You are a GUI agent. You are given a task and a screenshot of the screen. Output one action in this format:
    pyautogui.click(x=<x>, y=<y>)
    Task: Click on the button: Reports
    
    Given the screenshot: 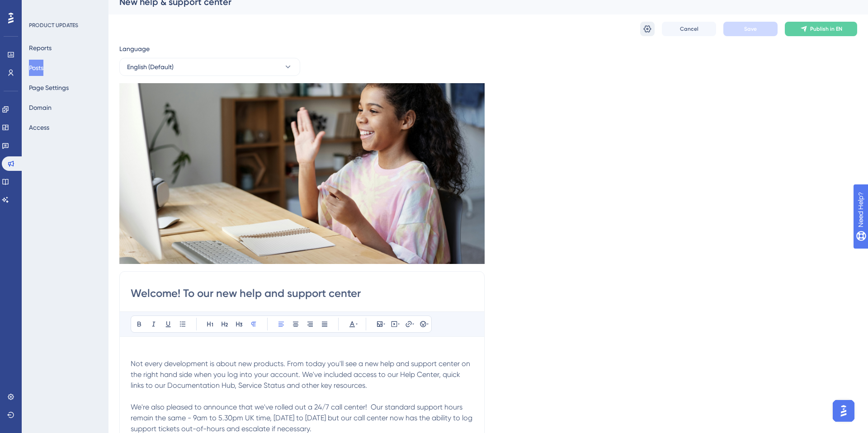 What is the action you would take?
    pyautogui.click(x=40, y=48)
    